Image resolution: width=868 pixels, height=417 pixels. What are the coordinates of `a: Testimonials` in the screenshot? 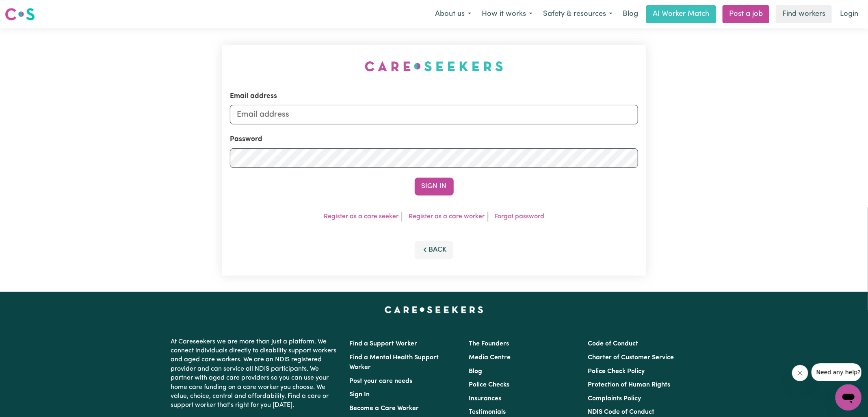 It's located at (486, 412).